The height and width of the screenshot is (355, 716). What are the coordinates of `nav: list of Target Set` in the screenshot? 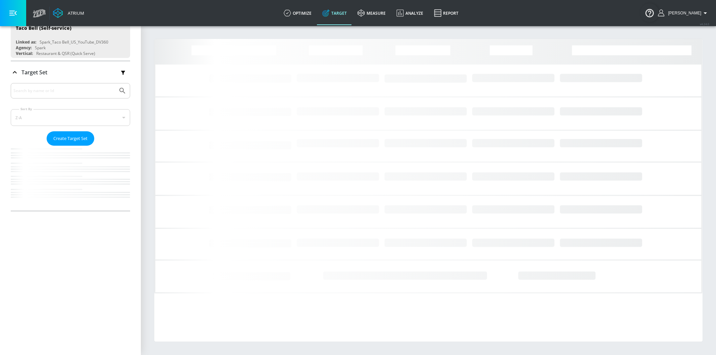 It's located at (70, 178).